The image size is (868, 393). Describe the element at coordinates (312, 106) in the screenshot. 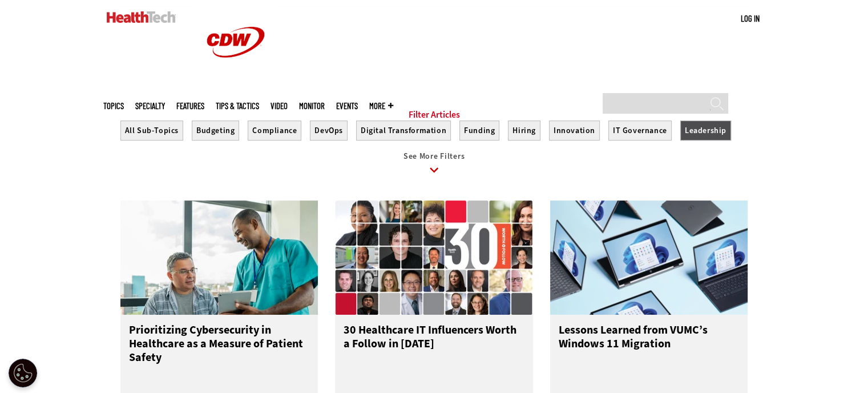

I see `a: MonITor` at that location.